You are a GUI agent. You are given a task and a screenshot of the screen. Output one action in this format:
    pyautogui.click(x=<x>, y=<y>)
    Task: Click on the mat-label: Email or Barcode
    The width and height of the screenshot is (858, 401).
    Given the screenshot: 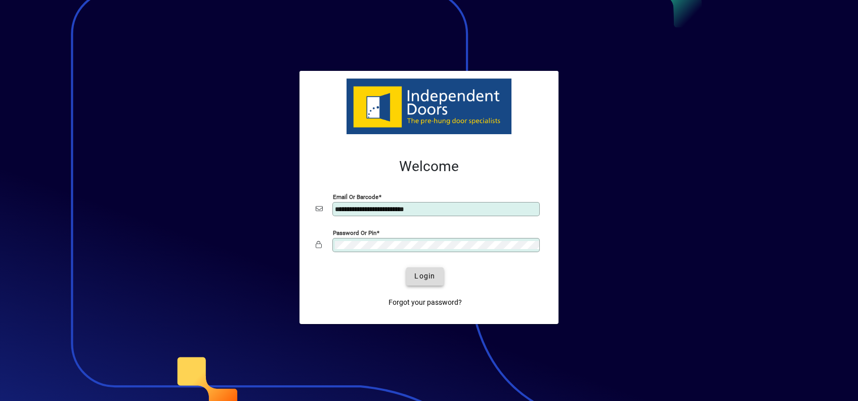 What is the action you would take?
    pyautogui.click(x=356, y=196)
    